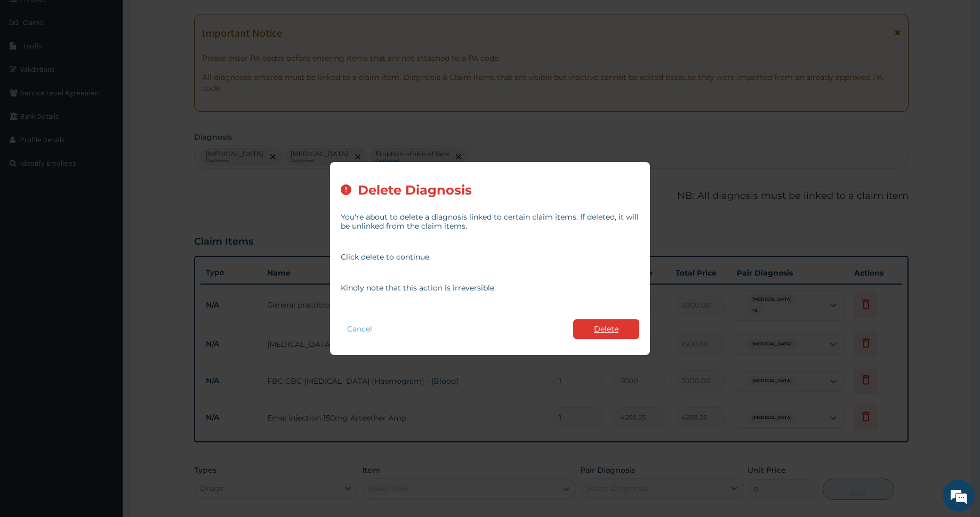 The height and width of the screenshot is (517, 980). Describe the element at coordinates (606, 329) in the screenshot. I see `button: Delete` at that location.